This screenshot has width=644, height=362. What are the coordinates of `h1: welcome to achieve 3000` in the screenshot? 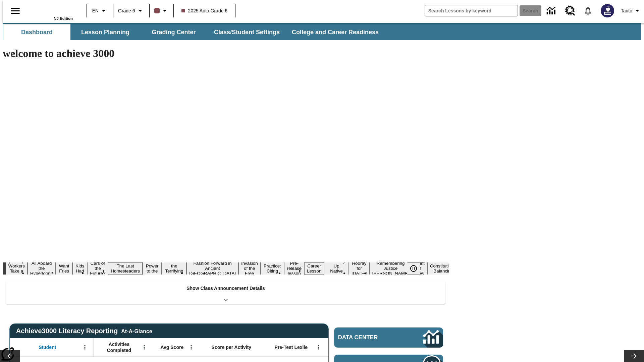 It's located at (226, 53).